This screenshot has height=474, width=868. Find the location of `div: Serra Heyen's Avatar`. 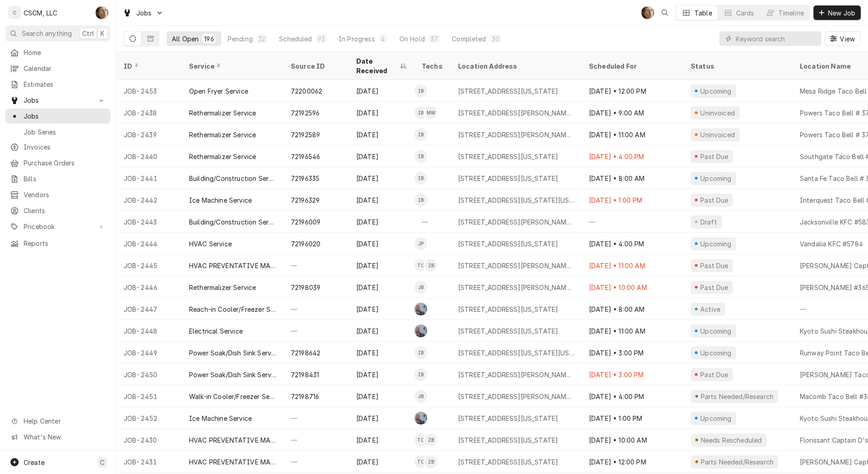

div: Serra Heyen's Avatar is located at coordinates (102, 13).